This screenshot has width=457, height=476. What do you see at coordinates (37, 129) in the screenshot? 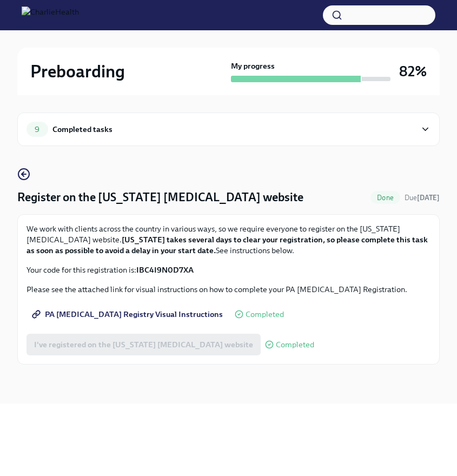
I see `span: 9` at bounding box center [37, 129].